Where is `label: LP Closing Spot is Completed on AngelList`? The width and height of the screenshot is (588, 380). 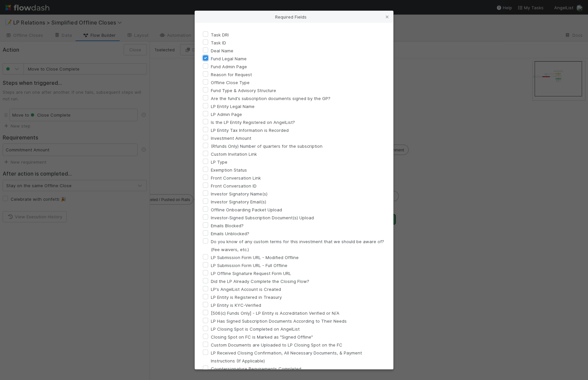
label: LP Closing Spot is Completed on AngelList is located at coordinates (255, 330).